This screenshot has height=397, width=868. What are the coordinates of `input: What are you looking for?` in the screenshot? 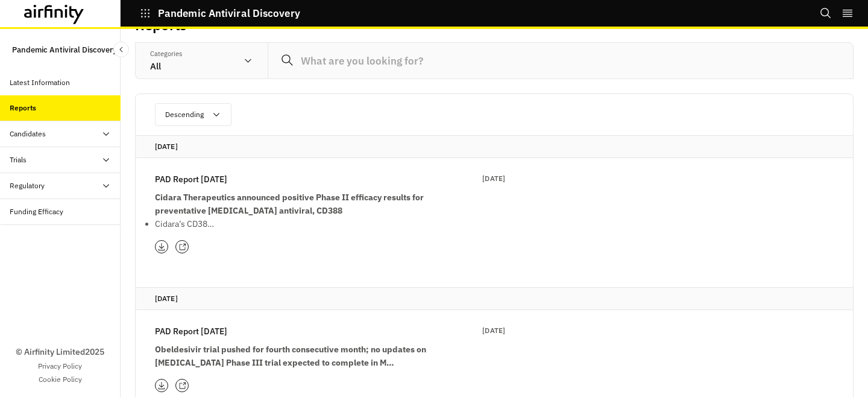 It's located at (561, 60).